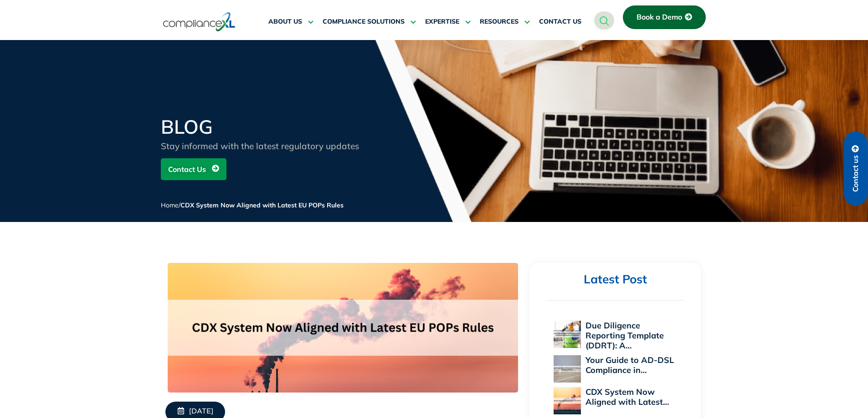 This screenshot has width=868, height=418. I want to click on a: Due Diligence Reporting Template (DDRT): A…, so click(625, 336).